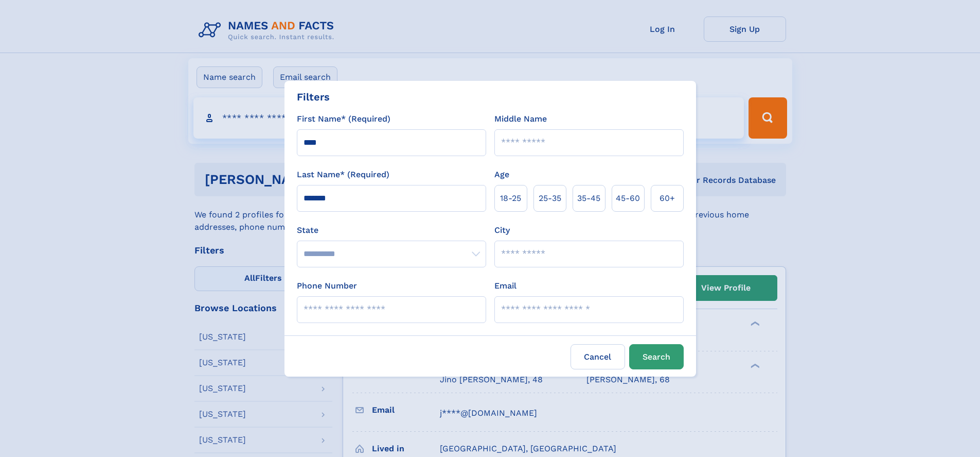 The height and width of the screenshot is (457, 980). Describe the element at coordinates (511, 198) in the screenshot. I see `span: 18‑25` at that location.